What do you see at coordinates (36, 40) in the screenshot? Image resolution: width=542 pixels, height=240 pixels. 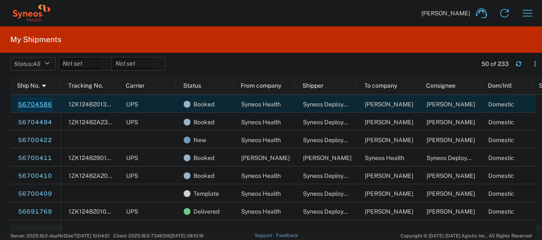 I see `h2: My Shipments` at bounding box center [36, 40].